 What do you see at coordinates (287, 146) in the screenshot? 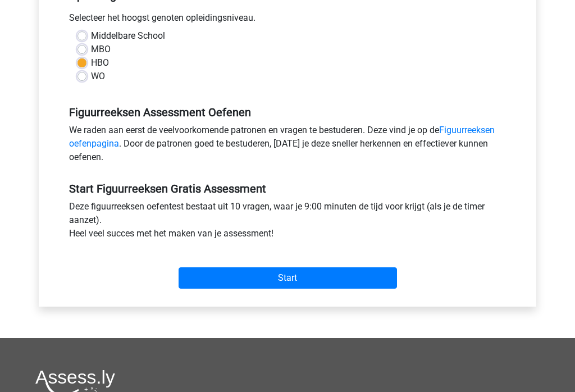
I see `div: We raden aan eerst de veelvoorkomende patronen en vragen te bestuderen. Deze vind je op de . Door...` at bounding box center [287, 146].